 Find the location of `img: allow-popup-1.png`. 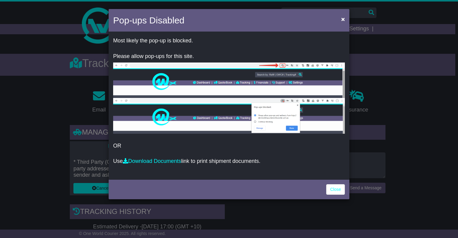

img: allow-popup-1.png is located at coordinates (229, 80).